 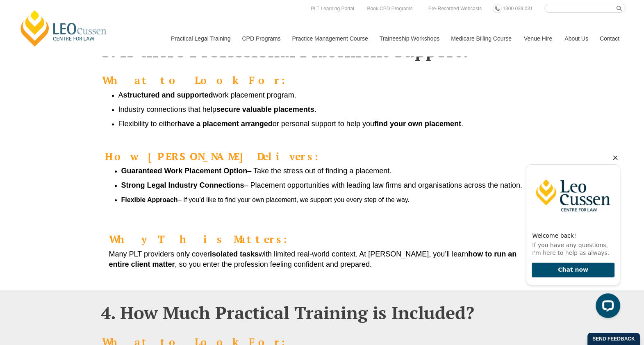 I want to click on a: Medicare Billing Course, so click(x=481, y=38).